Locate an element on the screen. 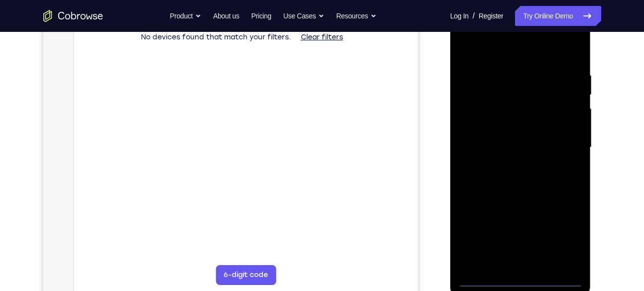  a: Register is located at coordinates (491, 16).